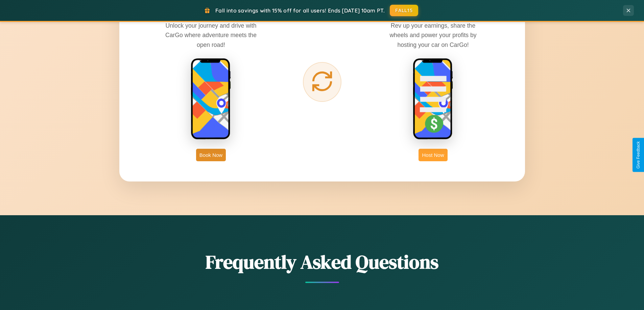  What do you see at coordinates (433, 155) in the screenshot?
I see `button: Host Now` at bounding box center [433, 155].